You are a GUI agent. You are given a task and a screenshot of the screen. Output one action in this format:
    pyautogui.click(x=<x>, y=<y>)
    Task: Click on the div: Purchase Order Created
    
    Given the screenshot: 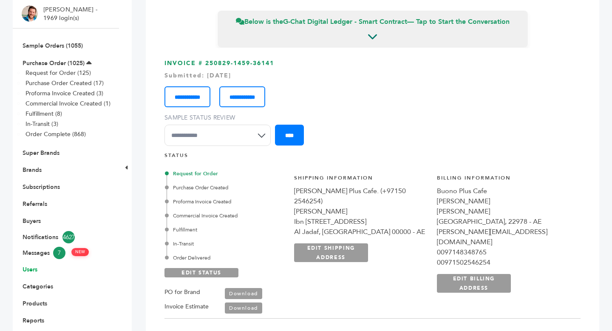 What is the action you would take?
    pyautogui.click(x=226, y=187)
    